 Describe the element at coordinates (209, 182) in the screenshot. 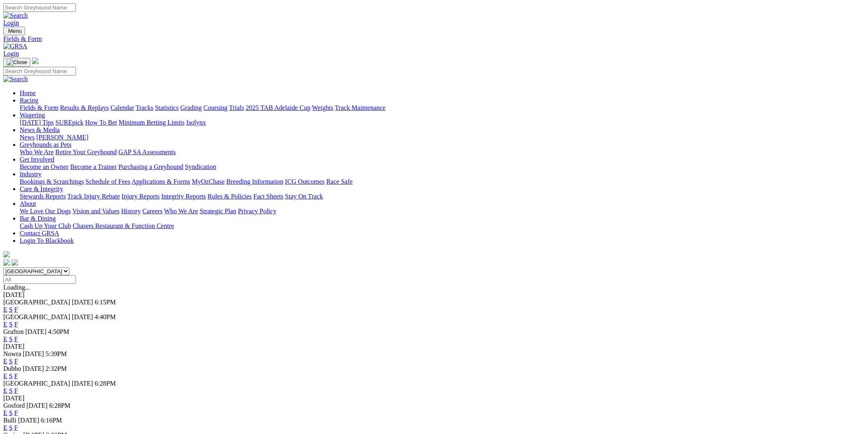

I see `a: MyOzChase` at that location.